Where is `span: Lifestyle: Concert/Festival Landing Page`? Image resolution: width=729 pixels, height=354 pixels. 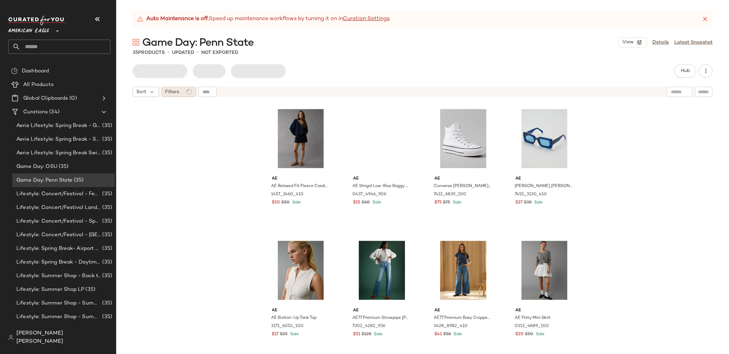
span: Lifestyle: Concert/Festival Landing Page is located at coordinates (58, 208).